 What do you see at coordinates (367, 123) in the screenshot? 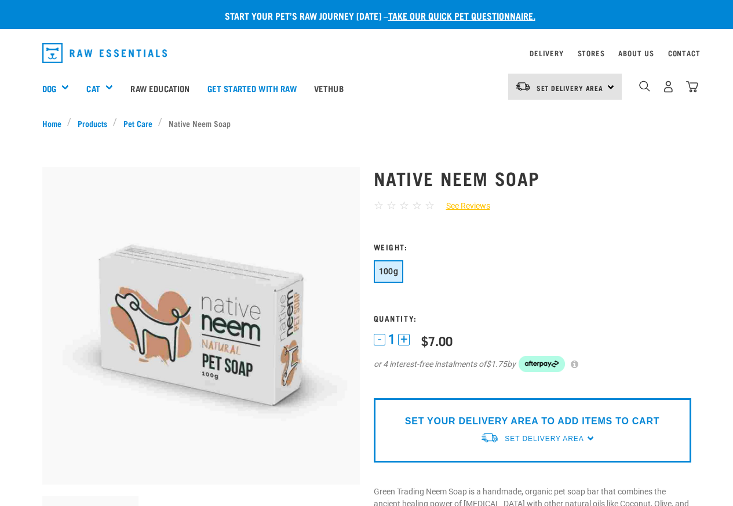
I see `nav: breadcrumbs` at bounding box center [367, 123].